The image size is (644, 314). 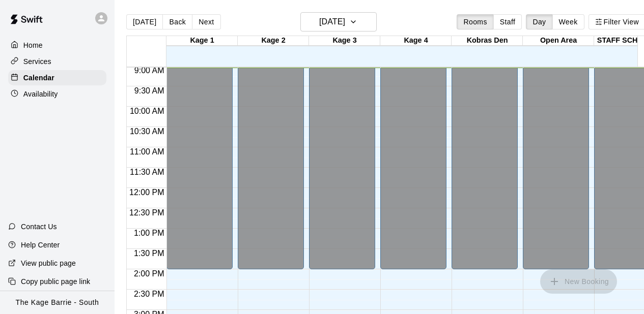 I want to click on button: Next, so click(x=206, y=21).